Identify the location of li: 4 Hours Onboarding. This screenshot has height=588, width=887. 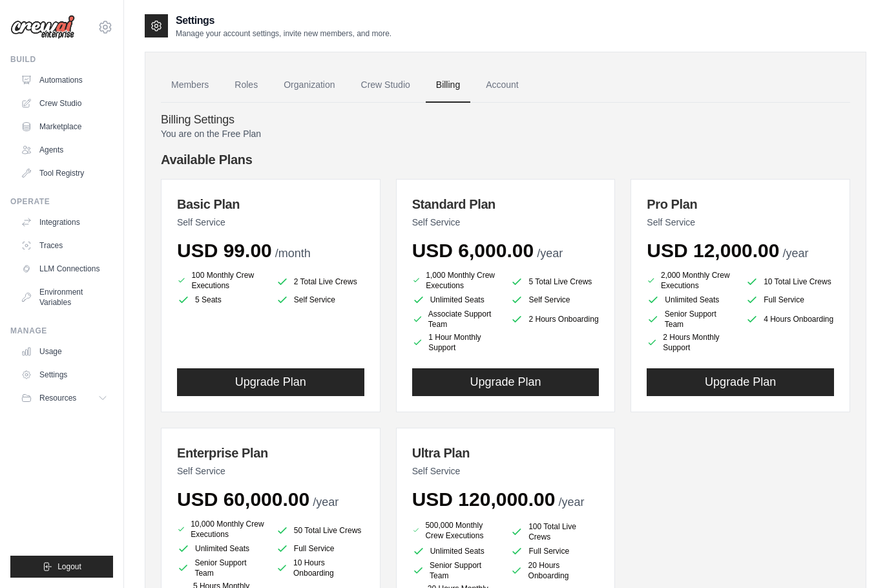
(789, 320).